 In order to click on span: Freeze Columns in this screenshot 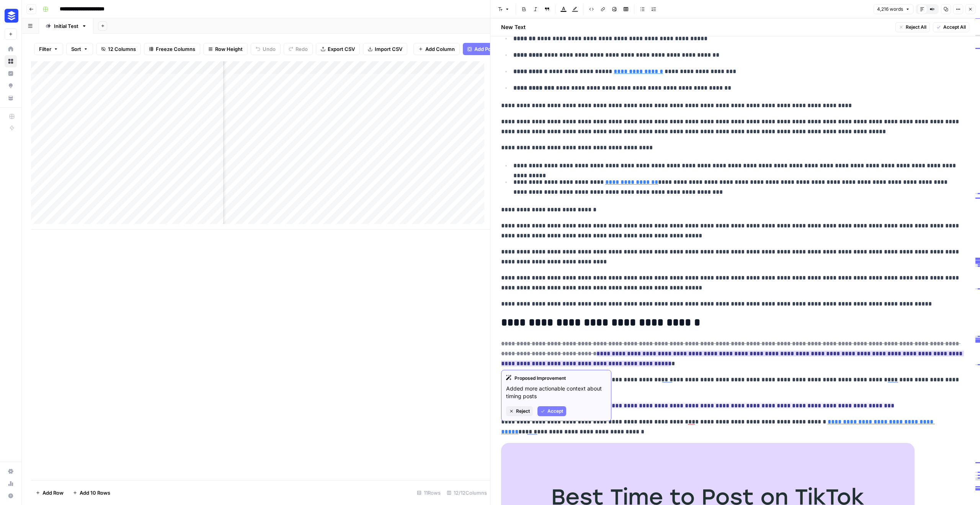, I will do `click(175, 49)`.